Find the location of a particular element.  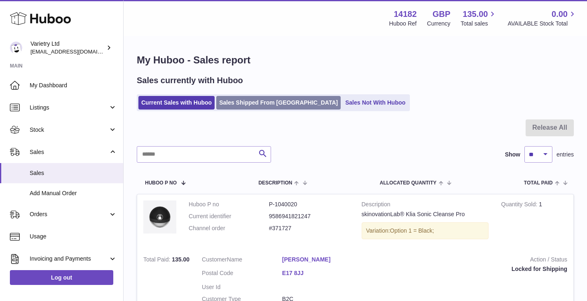

div: Huboo Ref is located at coordinates (403, 23).